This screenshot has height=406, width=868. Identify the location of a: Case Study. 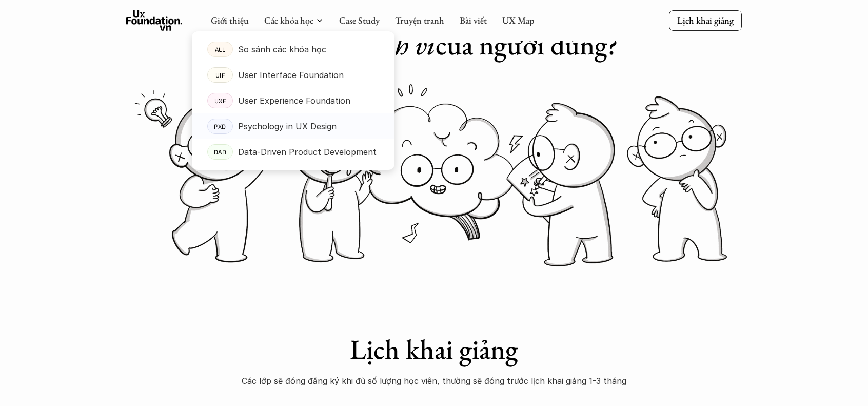
(359, 20).